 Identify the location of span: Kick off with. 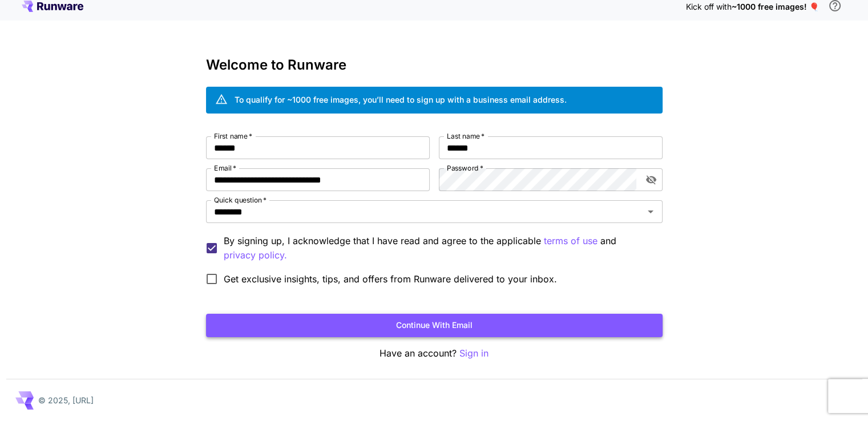
(709, 7).